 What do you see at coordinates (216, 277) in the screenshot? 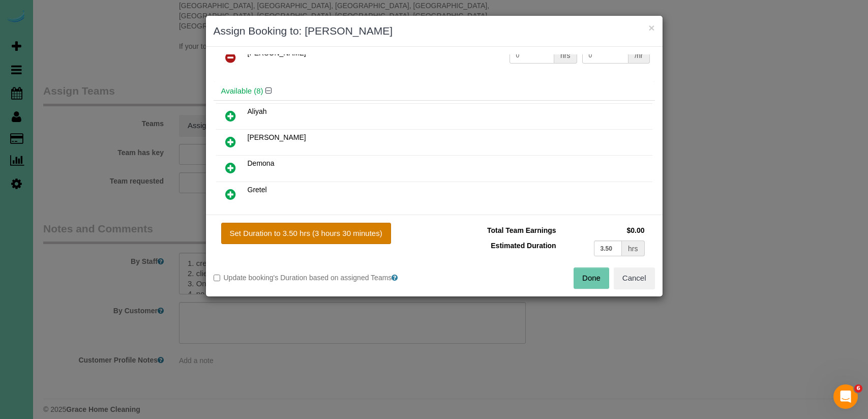
I see `input: Update booking's Duration based on assigned Teams` at bounding box center [216, 277].